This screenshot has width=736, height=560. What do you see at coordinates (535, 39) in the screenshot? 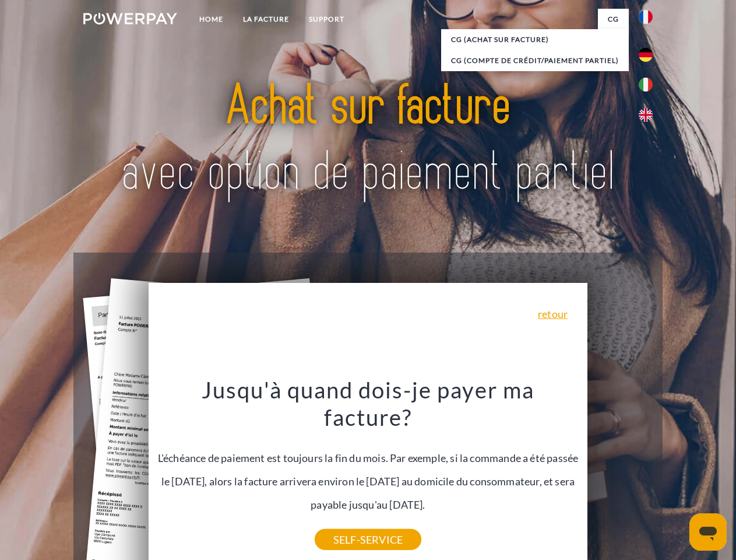
I see `a: CG (achat sur facture)` at bounding box center [535, 39].